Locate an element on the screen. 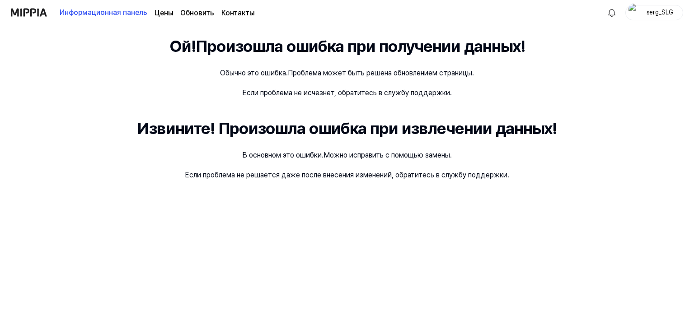  ya-tr-span: Информационная панель is located at coordinates (103, 13).